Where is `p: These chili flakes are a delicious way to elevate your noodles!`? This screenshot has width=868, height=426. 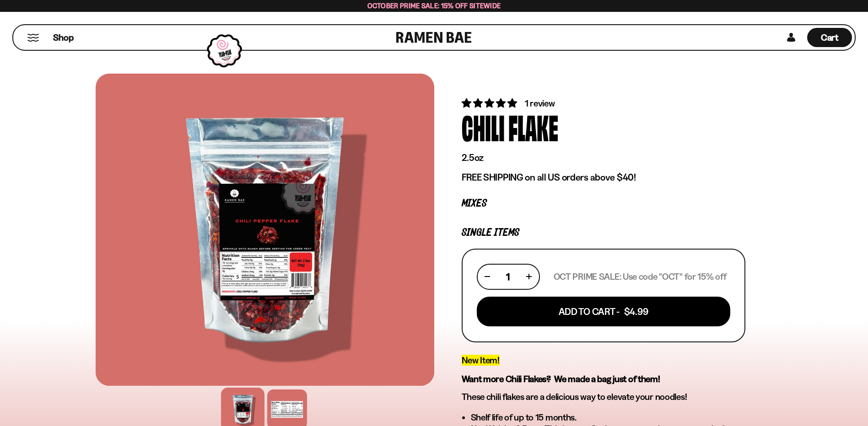
p: These chili flakes are a delicious way to elevate your noodles! is located at coordinates (603, 397).